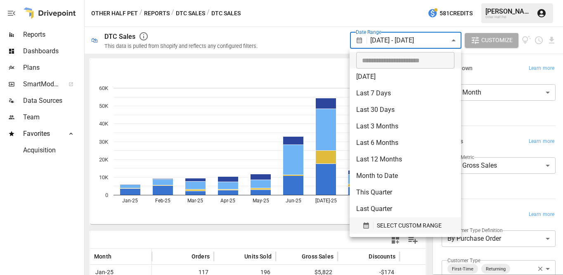  What do you see at coordinates (405, 159) in the screenshot?
I see `li: Last 12 Months` at bounding box center [405, 159].